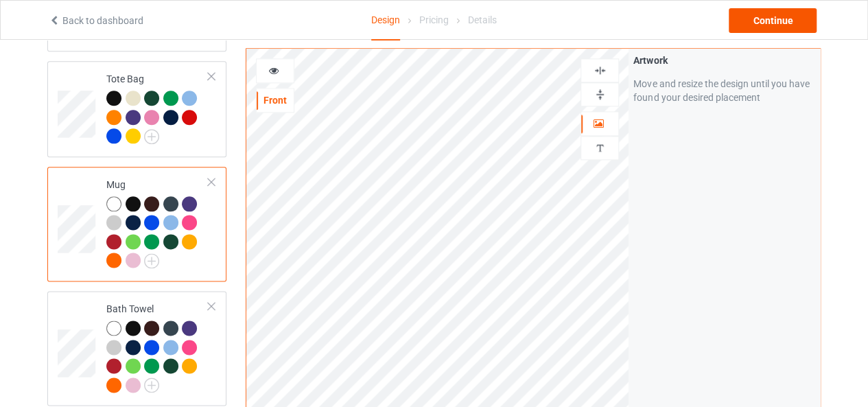  I want to click on div: Design, so click(386, 20).